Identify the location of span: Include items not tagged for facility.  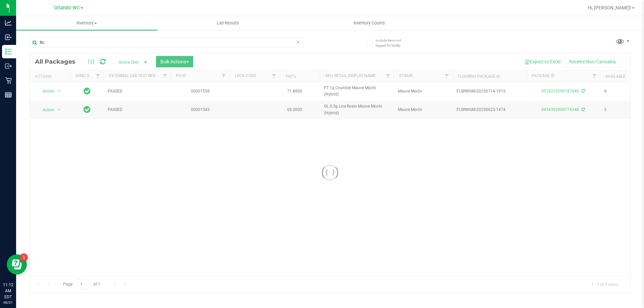
(392, 43).